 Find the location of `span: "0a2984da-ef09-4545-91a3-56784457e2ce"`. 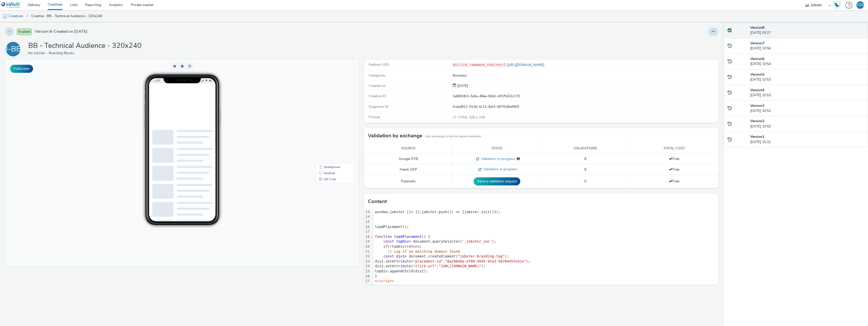

span: "0a2984da-ef09-4545-91a3-56784457e2ce" is located at coordinates (485, 261).